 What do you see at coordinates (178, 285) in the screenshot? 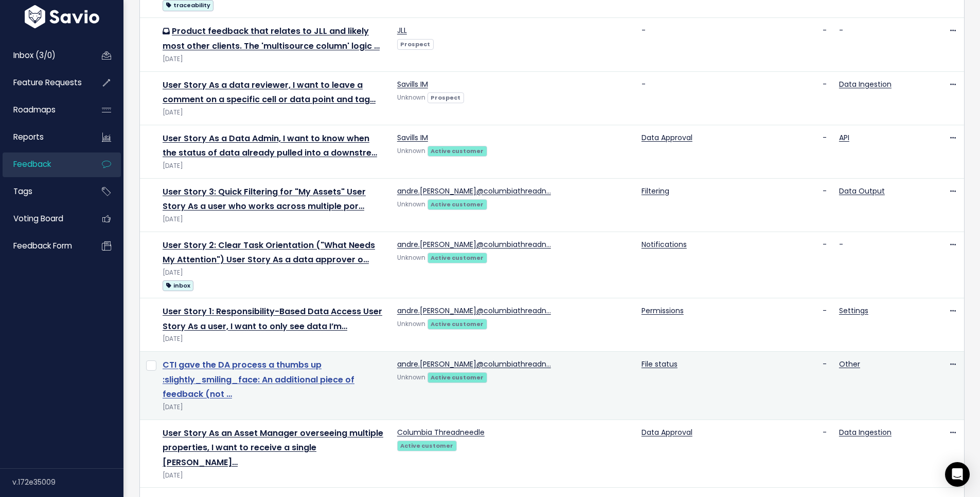
I see `a: inbox` at bounding box center [178, 285].